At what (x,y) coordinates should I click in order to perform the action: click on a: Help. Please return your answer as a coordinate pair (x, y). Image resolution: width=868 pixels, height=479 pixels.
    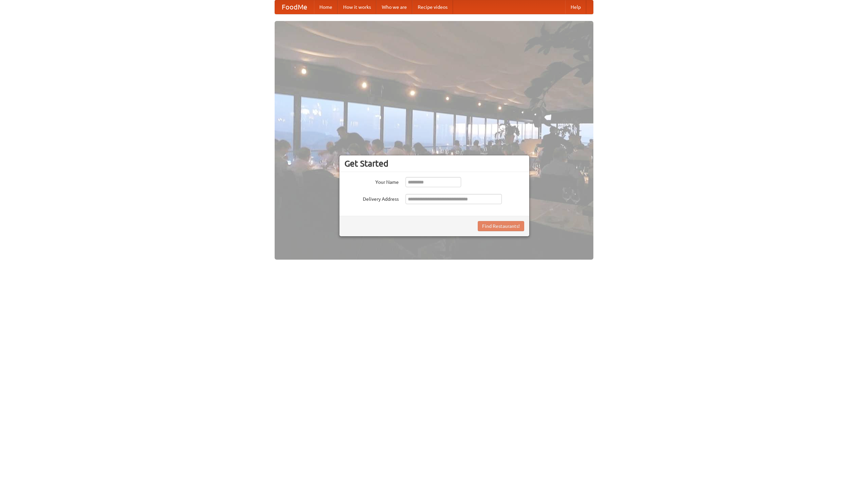
    Looking at the image, I should click on (576, 7).